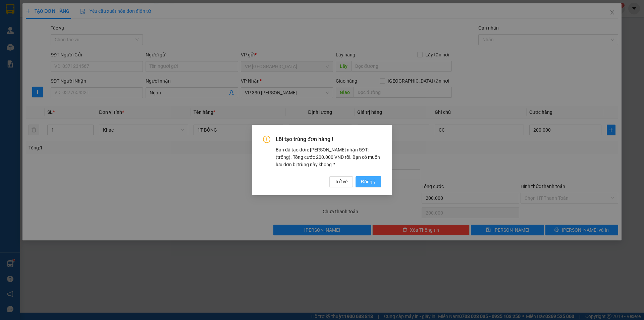  Describe the element at coordinates (341, 182) in the screenshot. I see `button: Trở về` at that location.